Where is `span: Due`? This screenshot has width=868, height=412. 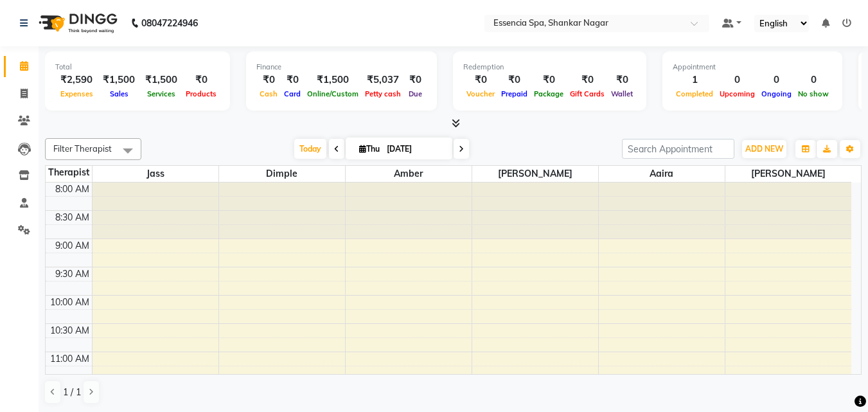 span: Due is located at coordinates (415, 94).